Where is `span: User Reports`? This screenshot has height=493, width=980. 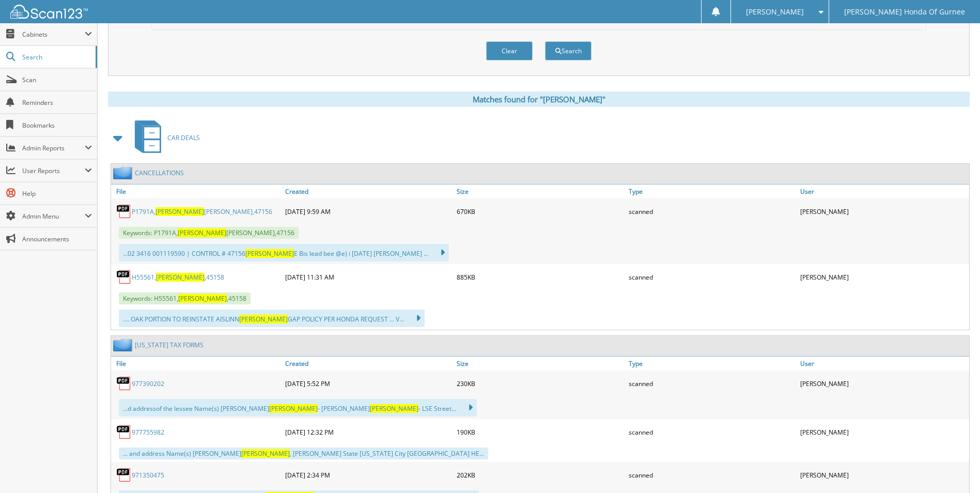 span: User Reports is located at coordinates (54, 170).